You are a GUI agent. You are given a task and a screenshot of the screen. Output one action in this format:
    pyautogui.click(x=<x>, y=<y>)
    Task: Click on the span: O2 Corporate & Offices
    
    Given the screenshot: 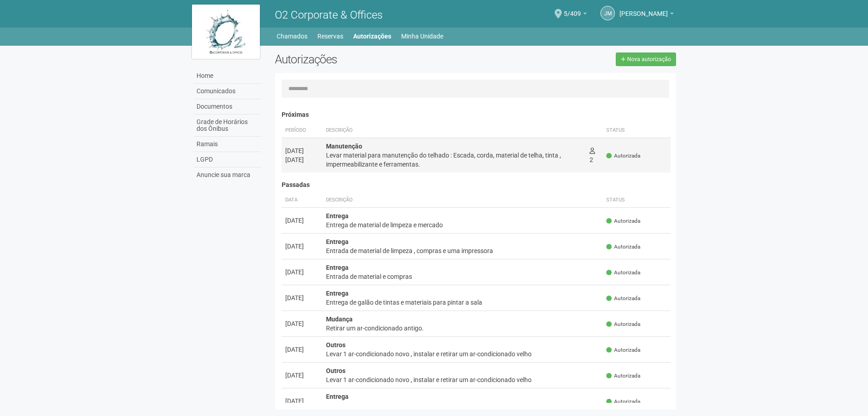 What is the action you would take?
    pyautogui.click(x=329, y=15)
    